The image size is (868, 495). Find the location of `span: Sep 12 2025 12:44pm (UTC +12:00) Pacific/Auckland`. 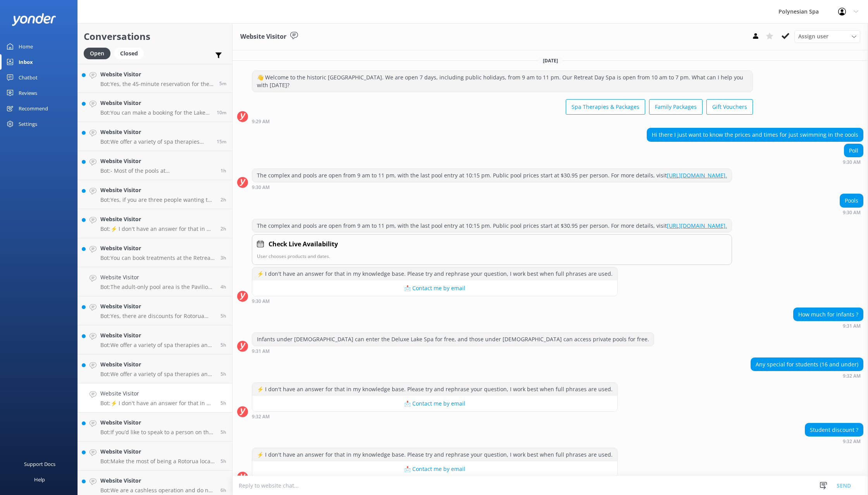

span: Sep 12 2025 12:44pm (UTC +12:00) Pacific/Auckland is located at coordinates (223, 199).